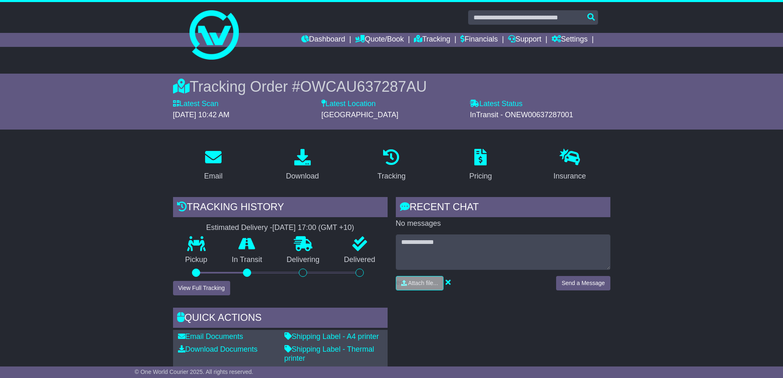 The width and height of the screenshot is (783, 378). Describe the element at coordinates (303, 165) in the screenshot. I see `a: Download` at that location.